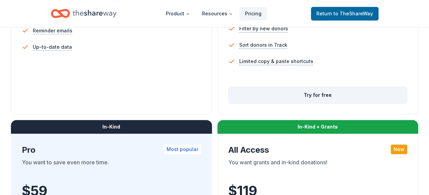  I want to click on div: Pro, so click(111, 150).